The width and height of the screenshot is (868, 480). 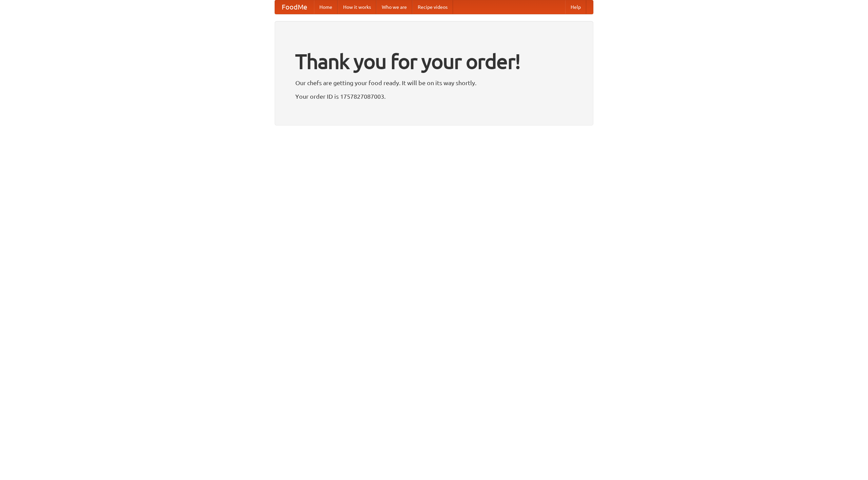 What do you see at coordinates (434, 61) in the screenshot?
I see `h1: Thank you for your order!` at bounding box center [434, 61].